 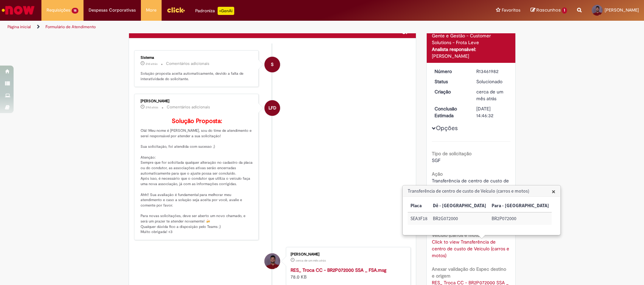 I want to click on div: Sistema, so click(x=197, y=58).